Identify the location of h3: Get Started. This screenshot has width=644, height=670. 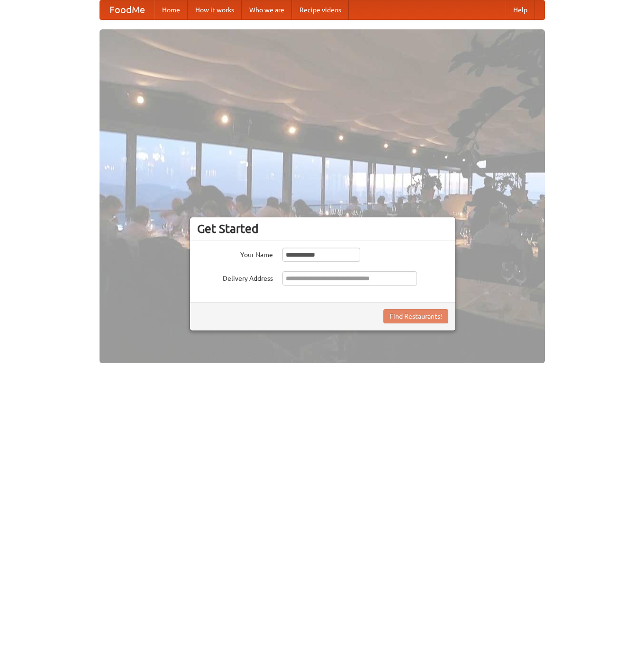
(323, 229).